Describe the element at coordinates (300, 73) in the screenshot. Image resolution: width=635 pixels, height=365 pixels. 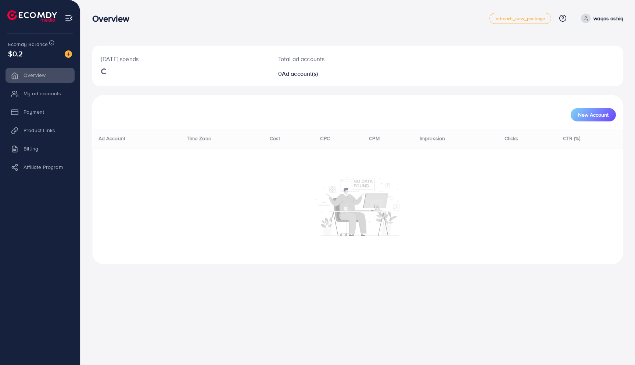
I see `span: Ad account(s)` at that location.